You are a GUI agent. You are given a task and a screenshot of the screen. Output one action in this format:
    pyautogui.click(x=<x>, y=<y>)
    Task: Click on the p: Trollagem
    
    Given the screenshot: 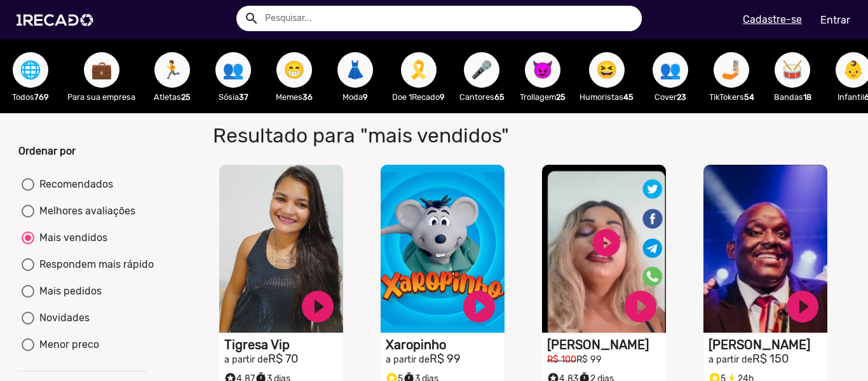 What is the action you would take?
    pyautogui.click(x=543, y=97)
    